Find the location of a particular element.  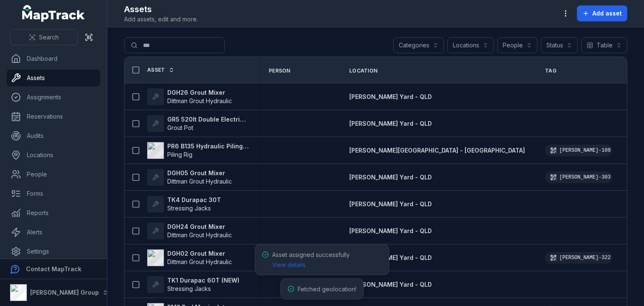

a: GR5 520lt Double Electric Twin PotGrout Pot is located at coordinates (198, 124).